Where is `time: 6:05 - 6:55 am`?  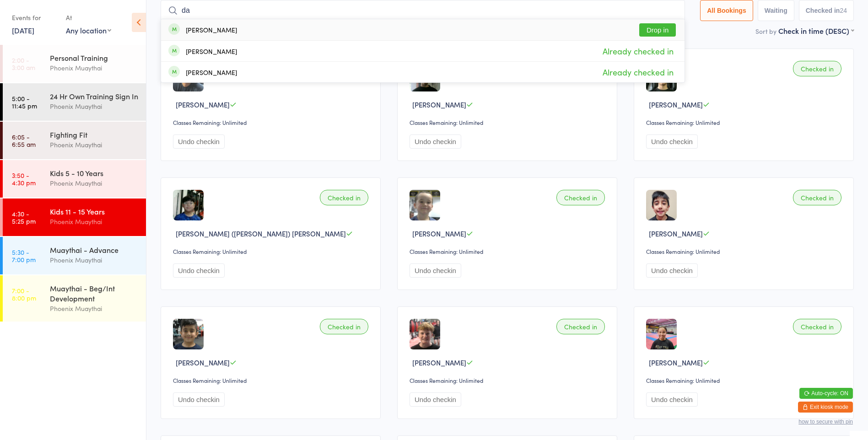 time: 6:05 - 6:55 am is located at coordinates (24, 141).